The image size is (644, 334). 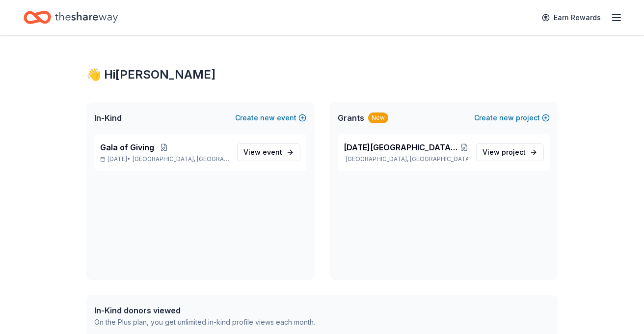 What do you see at coordinates (510, 152) in the screenshot?
I see `a: View project` at bounding box center [510, 152].